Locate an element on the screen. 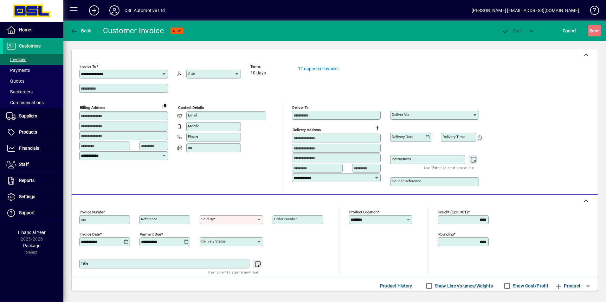 The width and height of the screenshot is (606, 302). mat-label: Delivery time is located at coordinates (453, 137).